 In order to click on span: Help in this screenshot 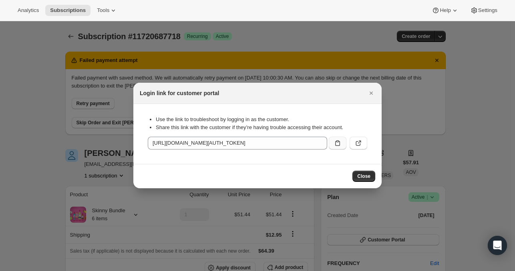, I will do `click(445, 10)`.